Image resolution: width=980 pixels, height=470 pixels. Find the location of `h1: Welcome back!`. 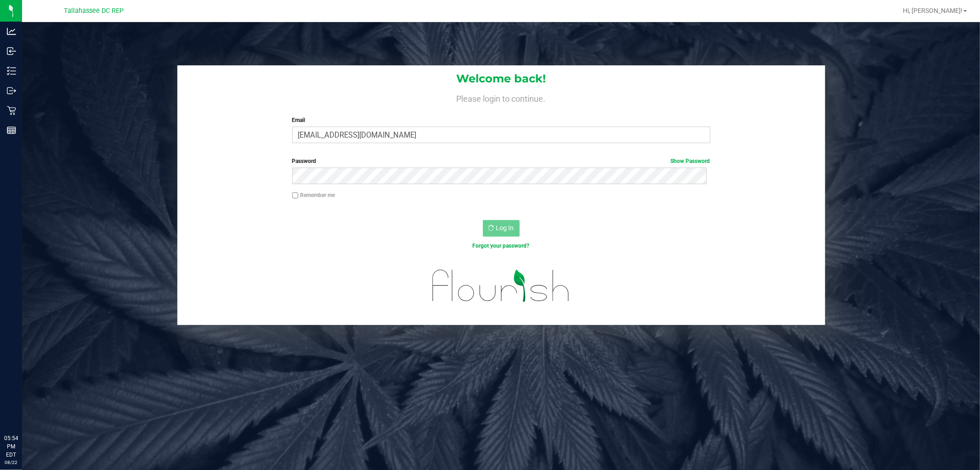

h1: Welcome back! is located at coordinates (502, 79).